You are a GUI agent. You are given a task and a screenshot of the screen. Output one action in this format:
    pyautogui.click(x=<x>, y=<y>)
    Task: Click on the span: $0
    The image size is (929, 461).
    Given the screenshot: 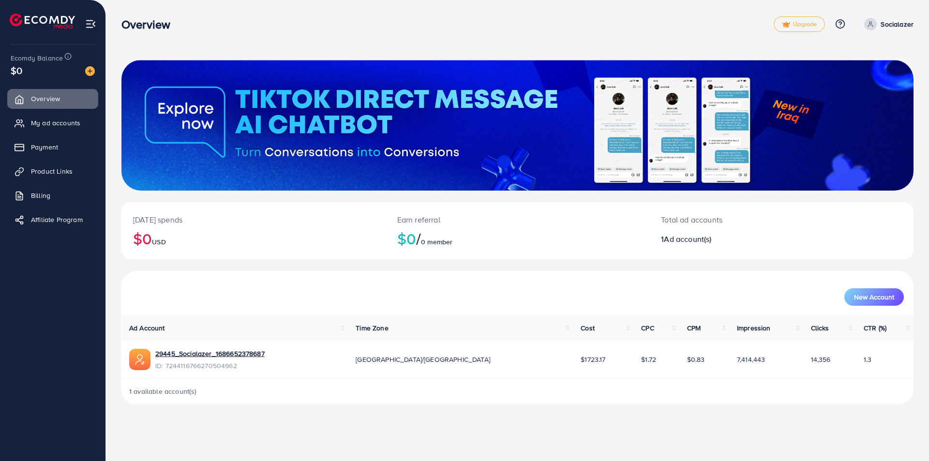 What is the action you would take?
    pyautogui.click(x=16, y=70)
    